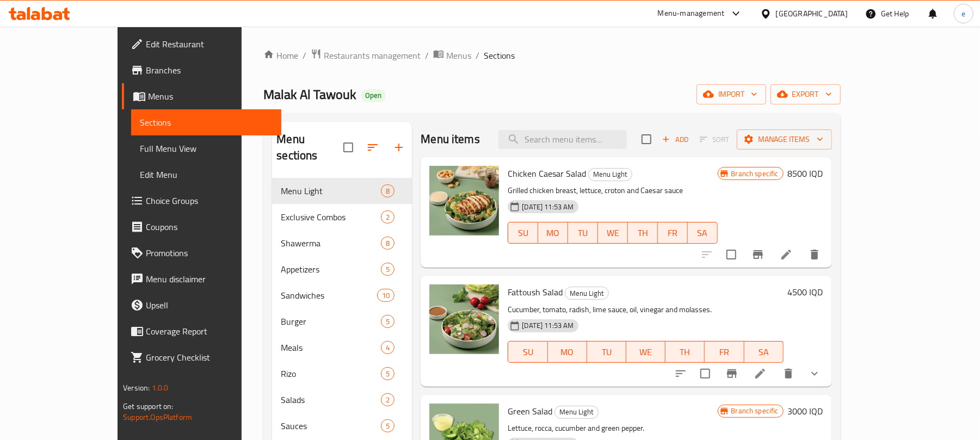  Describe the element at coordinates (202, 44) in the screenshot. I see `a: Edit Restaurant` at that location.